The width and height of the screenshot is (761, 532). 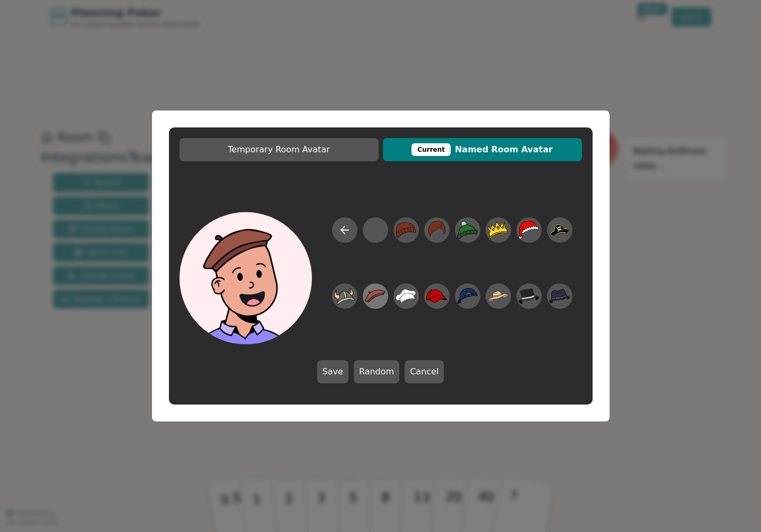 I want to click on div: This avatar will be displayed in dedicated rooms, so click(x=431, y=150).